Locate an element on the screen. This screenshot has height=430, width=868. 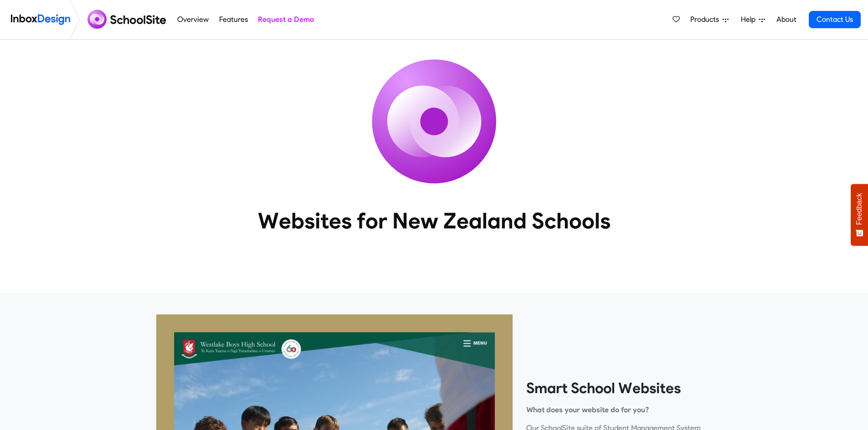
a: Request a Demo is located at coordinates (286, 20).